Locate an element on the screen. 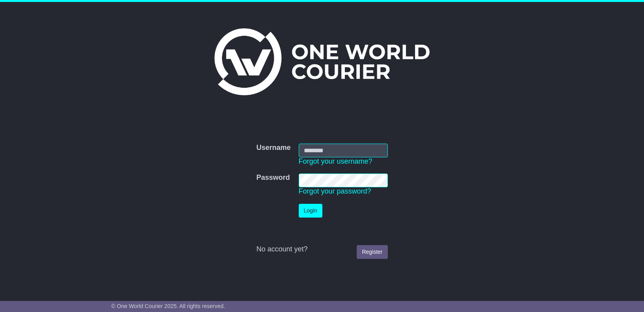 Image resolution: width=644 pixels, height=312 pixels. div: No account yet? is located at coordinates (321, 249).